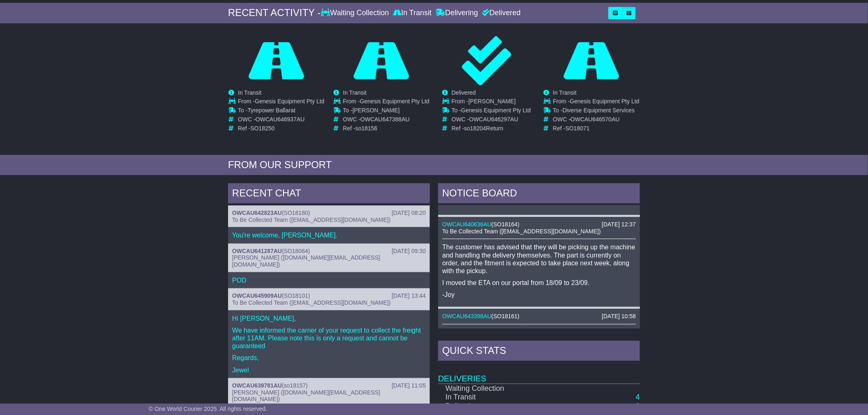  Describe the element at coordinates (434, 165) in the screenshot. I see `div: FROM OUR SUPPORT` at that location.